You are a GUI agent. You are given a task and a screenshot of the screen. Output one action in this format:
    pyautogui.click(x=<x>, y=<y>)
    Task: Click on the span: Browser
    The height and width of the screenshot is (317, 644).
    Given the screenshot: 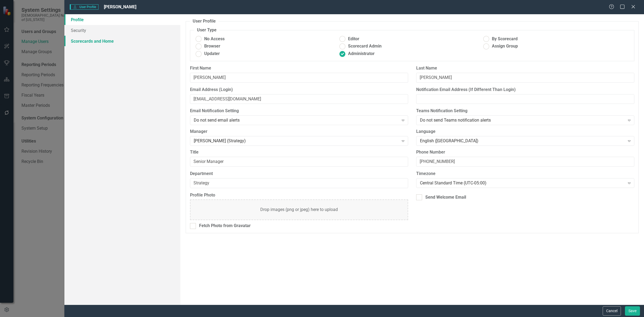 What is the action you would take?
    pyautogui.click(x=212, y=46)
    